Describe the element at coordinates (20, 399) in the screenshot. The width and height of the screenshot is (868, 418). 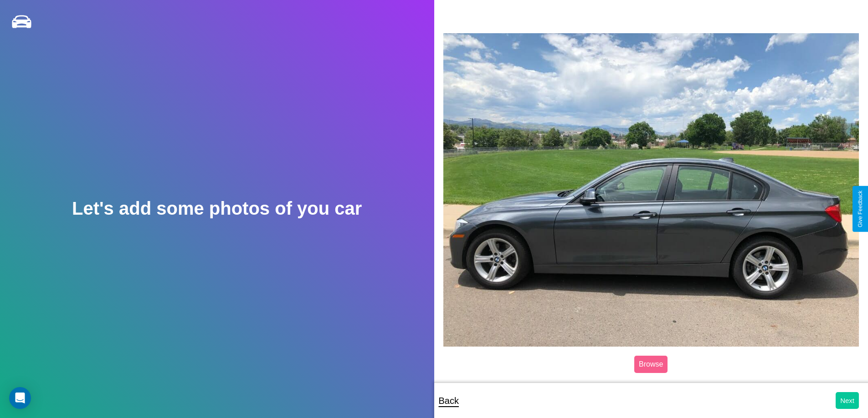
I see `div: Open Intercom Messenger` at that location.